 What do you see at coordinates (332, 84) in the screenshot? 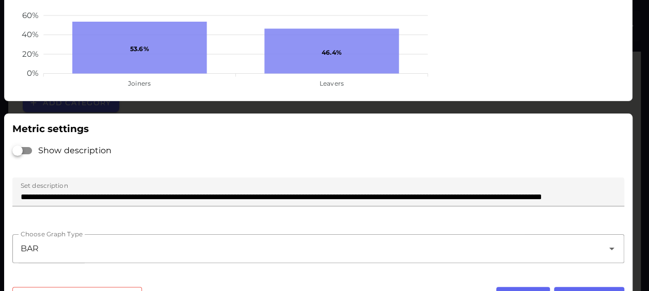
I see `tspan: Leavers` at bounding box center [332, 84].